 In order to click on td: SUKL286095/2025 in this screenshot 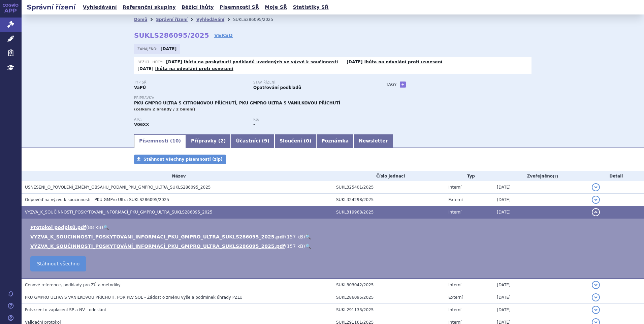, I will do `click(389, 297)`.